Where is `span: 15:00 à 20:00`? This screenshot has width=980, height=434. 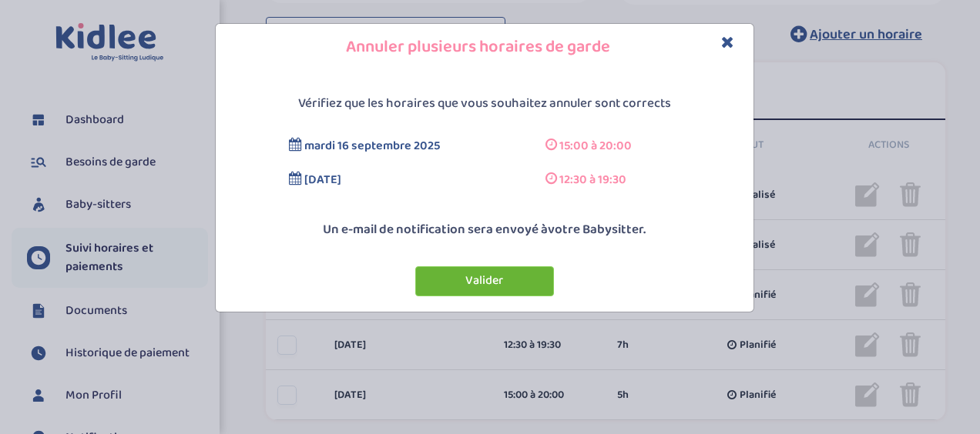
span: 15:00 à 20:00 is located at coordinates (596, 146).